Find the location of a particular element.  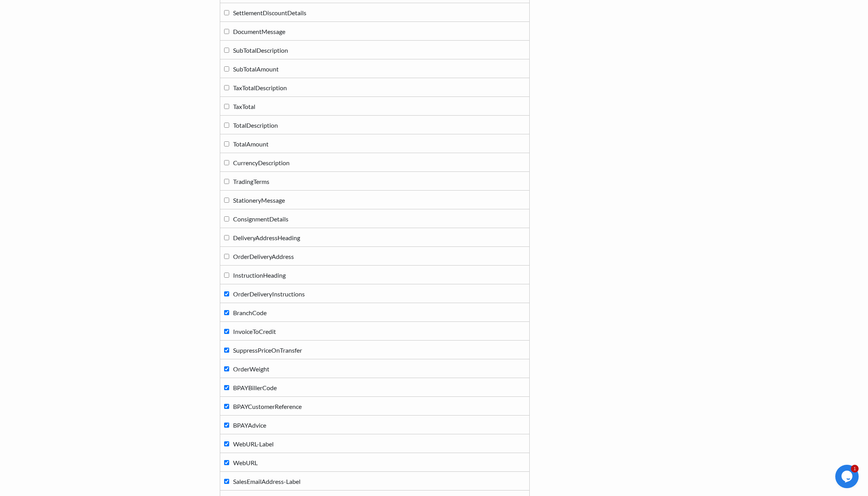

input: SuppressPriceOnTransfer is located at coordinates (227, 350).